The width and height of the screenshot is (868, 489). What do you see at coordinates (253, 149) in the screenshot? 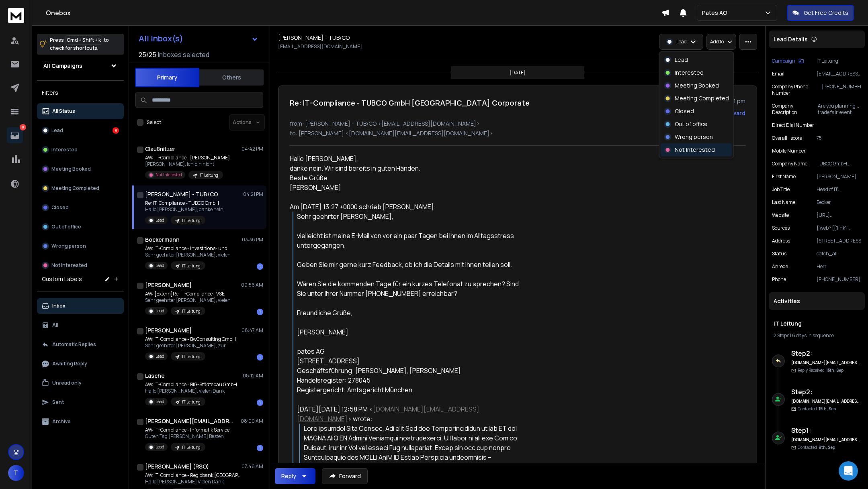
I see `p: 04:42 PM` at bounding box center [253, 149].